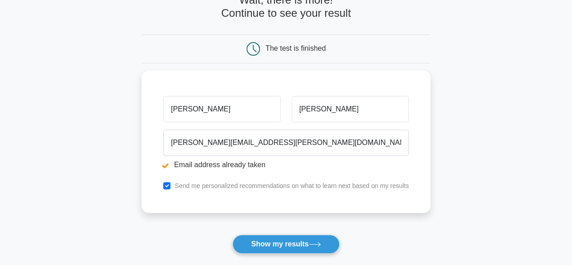 This screenshot has height=265, width=572. What do you see at coordinates (350, 109) in the screenshot?
I see `input: Last name` at bounding box center [350, 109].